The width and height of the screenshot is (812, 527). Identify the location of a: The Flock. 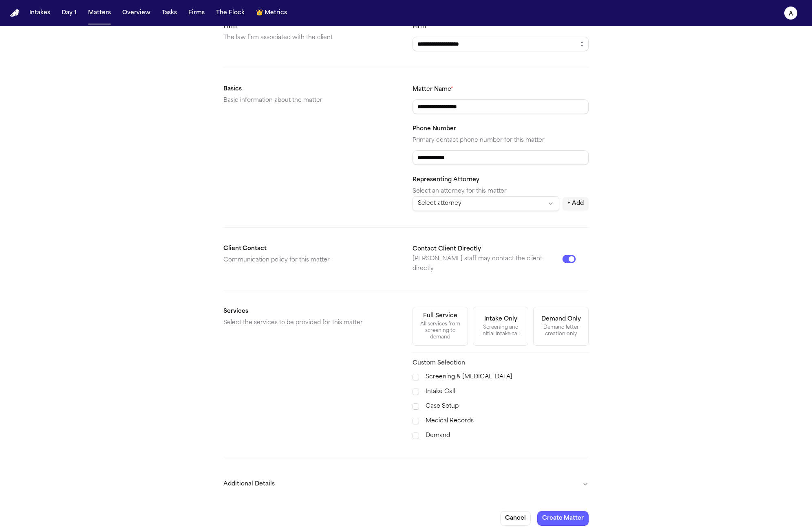
(230, 13).